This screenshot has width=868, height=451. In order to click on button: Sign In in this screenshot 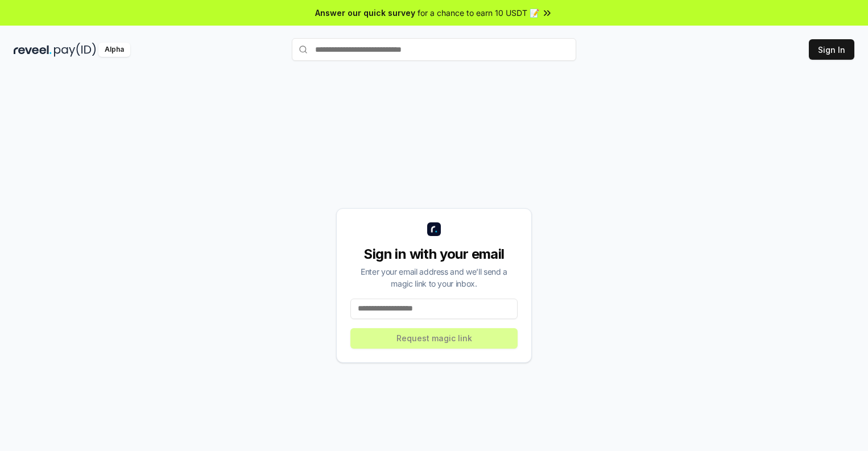, I will do `click(832, 50)`.